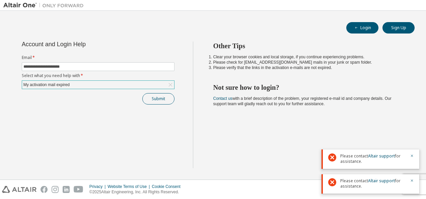 The height and width of the screenshot is (199, 426). I want to click on img: youtube.svg, so click(78, 189).